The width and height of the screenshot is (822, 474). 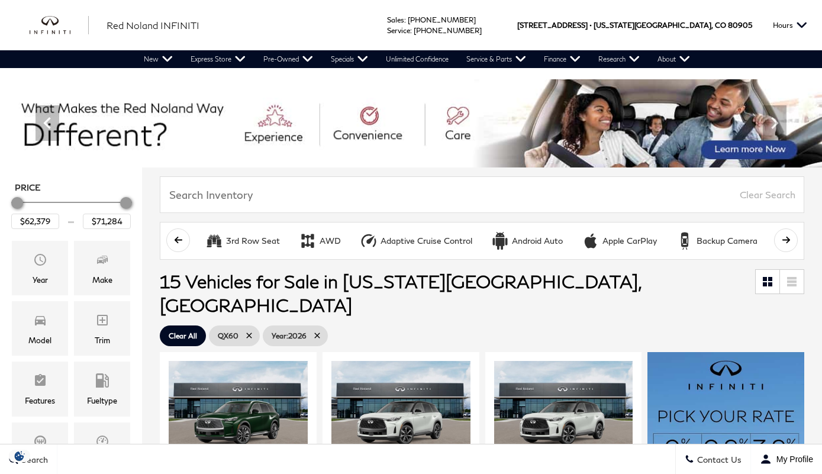 I want to click on img: INFINITI, so click(x=59, y=25).